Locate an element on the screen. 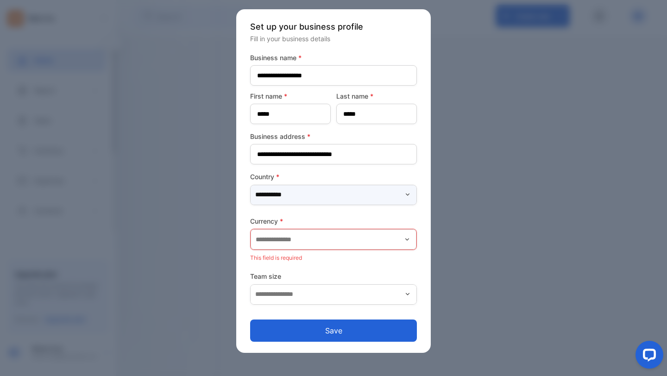 The height and width of the screenshot is (376, 667). p: This field is required is located at coordinates (334, 258).